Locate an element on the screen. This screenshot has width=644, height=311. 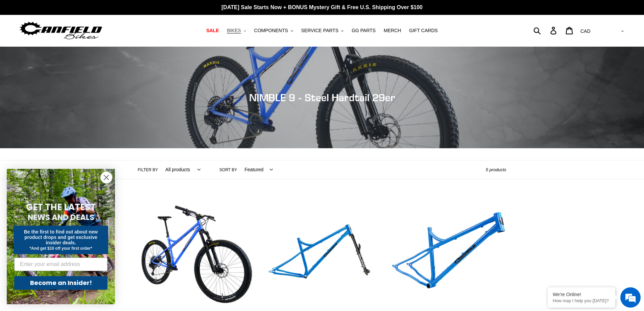
span: *And get $10 off your first order* is located at coordinates (61, 248).